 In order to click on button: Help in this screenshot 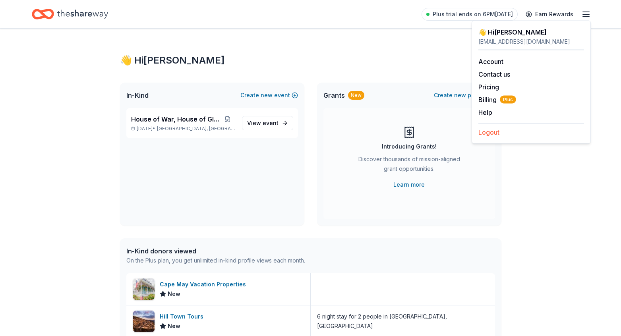, I will do `click(485, 112)`.